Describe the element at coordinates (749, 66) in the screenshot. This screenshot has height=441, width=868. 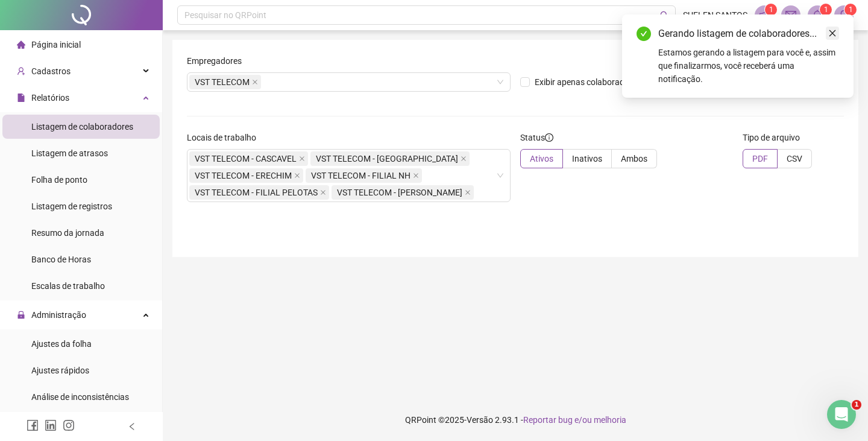
I see `div: Estamos gerando a listagem para você e, assim que finalizarmos, você receberá uma notificação.` at that location.